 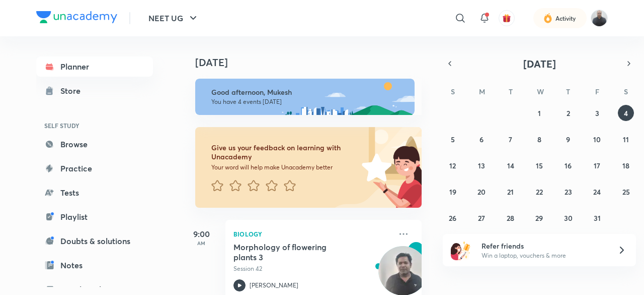 I want to click on button: avatar, so click(x=506, y=18).